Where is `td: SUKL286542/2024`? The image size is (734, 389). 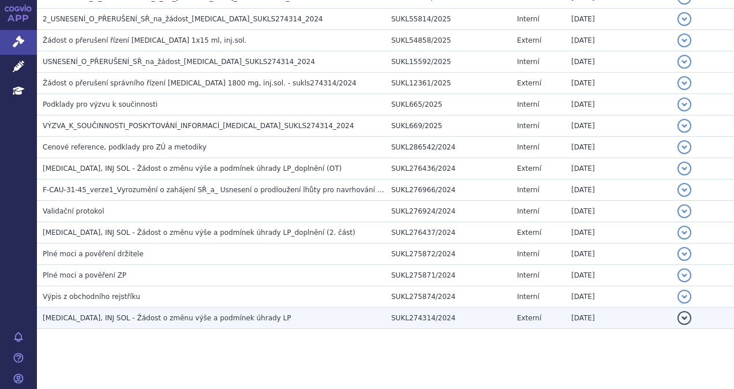 td: SUKL286542/2024 is located at coordinates (448, 147).